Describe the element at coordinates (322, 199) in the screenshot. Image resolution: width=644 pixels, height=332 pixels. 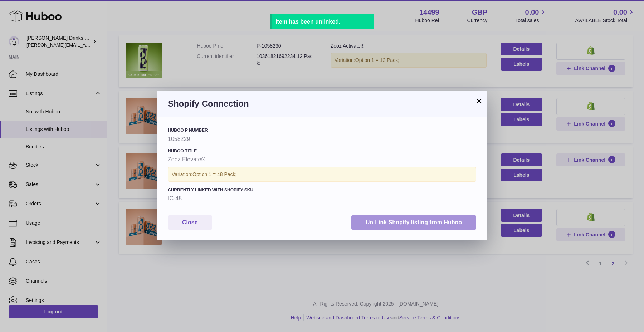
I see `strong: IC-48` at that location.